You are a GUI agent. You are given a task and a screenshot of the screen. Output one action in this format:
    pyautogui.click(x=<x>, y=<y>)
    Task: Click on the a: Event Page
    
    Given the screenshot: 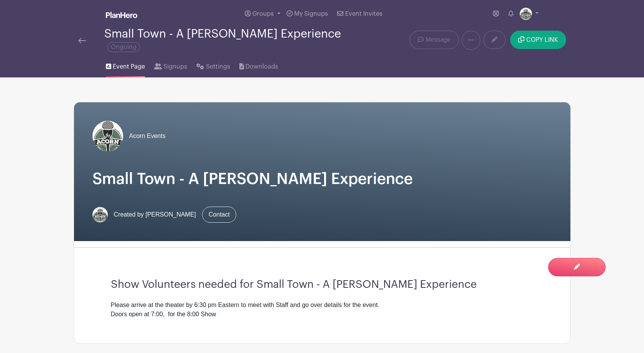 What is the action you would take?
    pyautogui.click(x=126, y=65)
    